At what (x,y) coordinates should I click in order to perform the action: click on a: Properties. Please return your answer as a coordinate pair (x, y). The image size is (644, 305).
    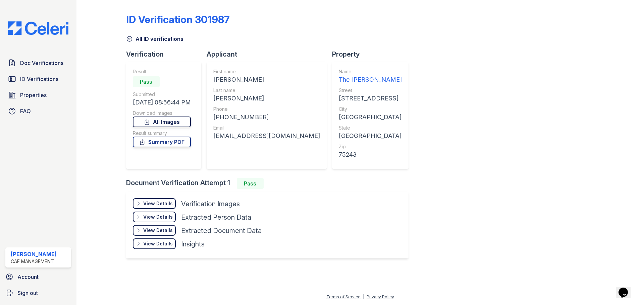
    Looking at the image, I should click on (38, 95).